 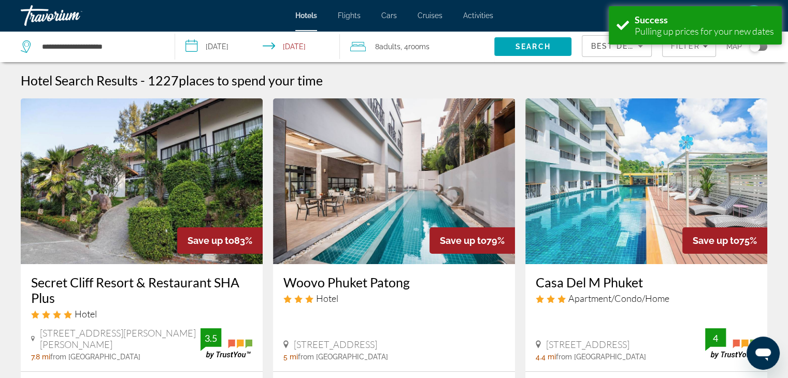 What do you see at coordinates (349, 16) in the screenshot?
I see `a: Flights` at bounding box center [349, 16].